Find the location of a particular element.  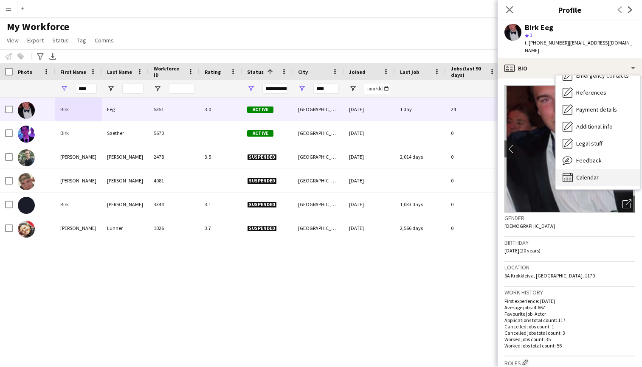

div: Lunner is located at coordinates (125, 228).